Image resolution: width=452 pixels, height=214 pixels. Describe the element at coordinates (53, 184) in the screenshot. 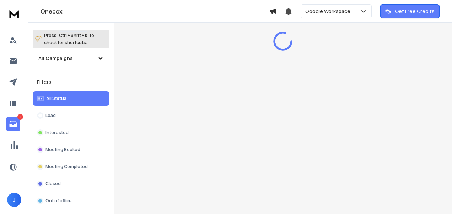

I see `p: Closed` at that location.